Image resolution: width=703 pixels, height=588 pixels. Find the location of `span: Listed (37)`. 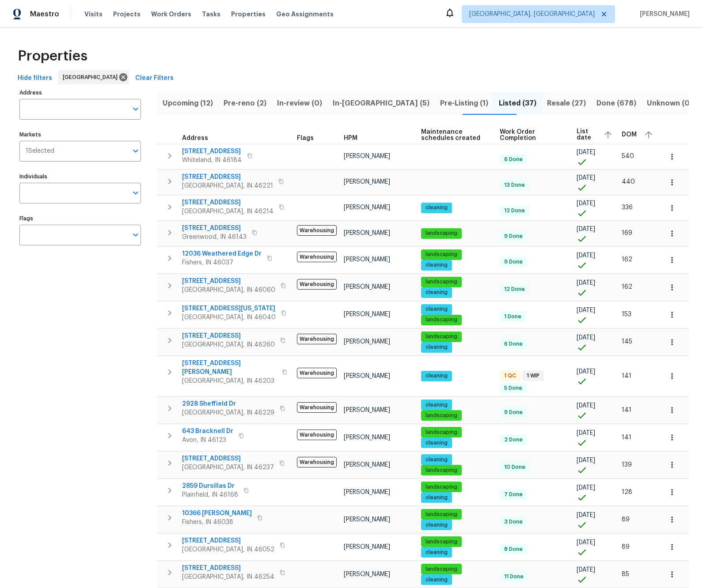

span: Listed (37) is located at coordinates (517, 103).